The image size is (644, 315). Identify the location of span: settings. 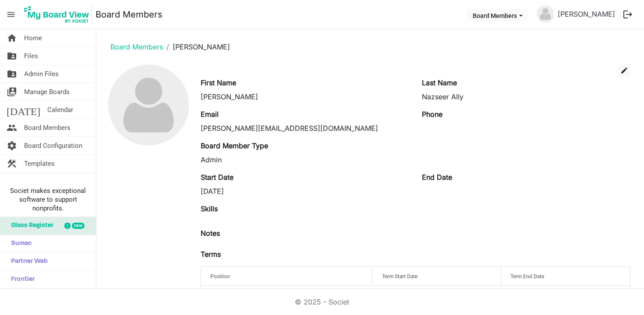
(12, 146).